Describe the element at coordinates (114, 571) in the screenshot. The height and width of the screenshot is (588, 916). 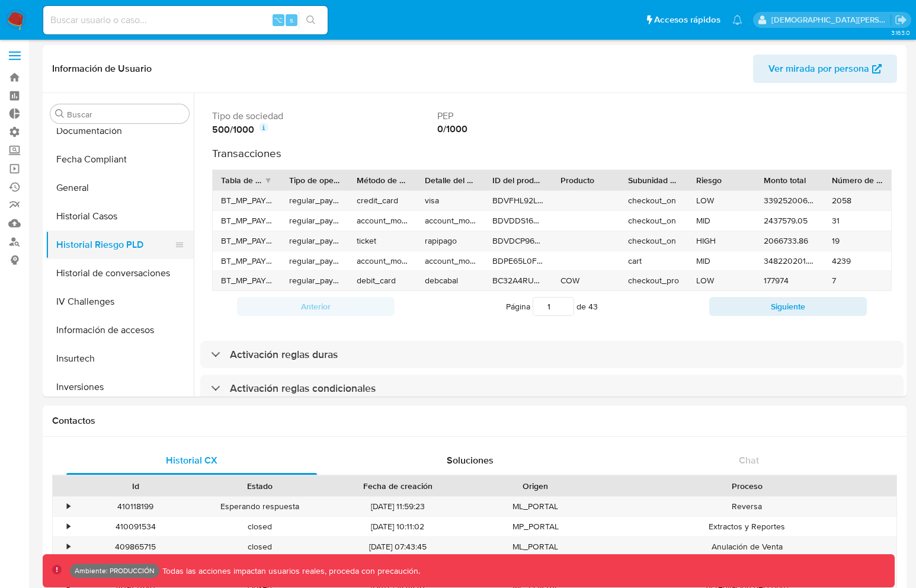
I see `p: Ambiente: PRODUCCIÓN` at that location.